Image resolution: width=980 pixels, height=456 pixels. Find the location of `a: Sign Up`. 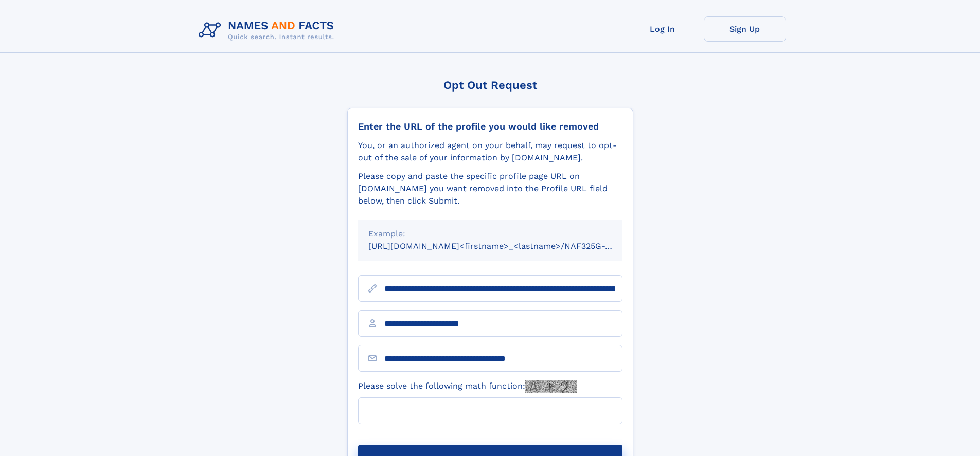

a: Sign Up is located at coordinates (745, 29).